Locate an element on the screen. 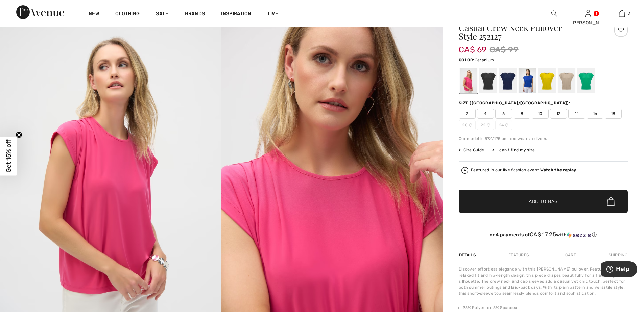 This screenshot has height=312, width=644. span: Color: is located at coordinates (467, 60).